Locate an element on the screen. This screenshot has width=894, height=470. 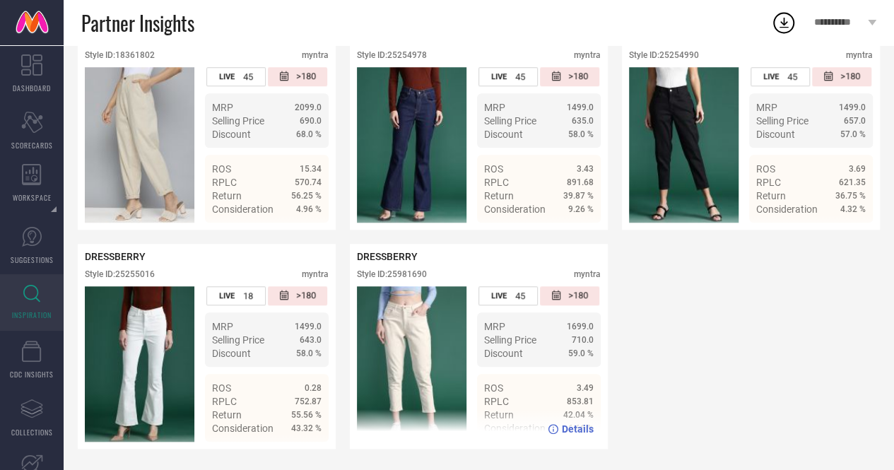
span: 9.26 % is located at coordinates (581, 209).